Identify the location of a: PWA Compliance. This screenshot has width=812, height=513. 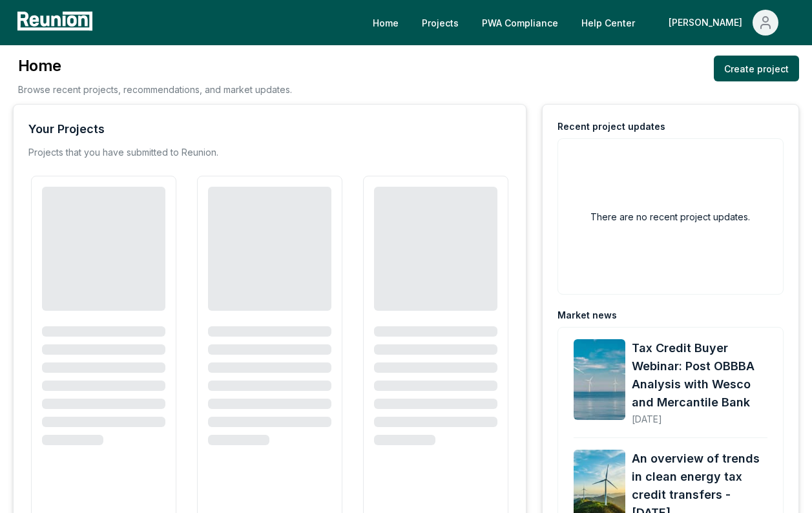
(519, 22).